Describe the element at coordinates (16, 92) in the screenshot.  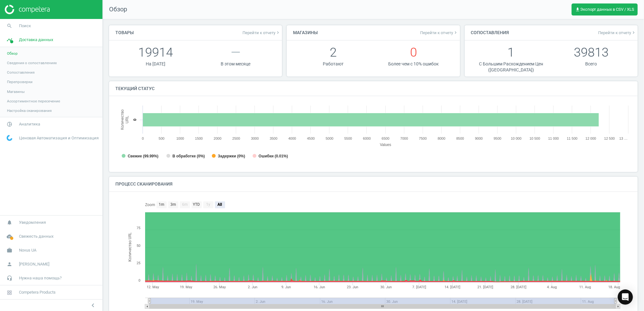
I see `span: Магазины` at that location.